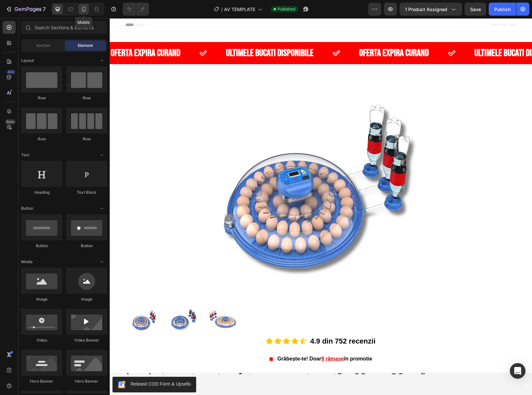 Image resolution: width=532 pixels, height=395 pixels. What do you see at coordinates (502, 9) in the screenshot?
I see `div: Publish` at bounding box center [502, 9].